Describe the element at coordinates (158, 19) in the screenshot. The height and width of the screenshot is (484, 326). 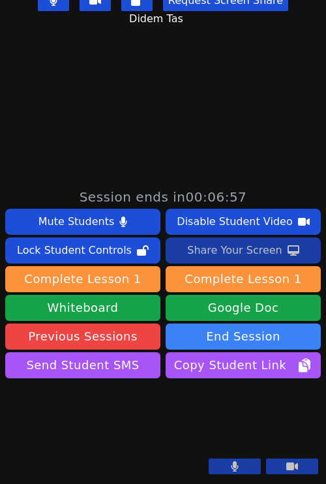
I see `span: Didem Tas` at that location.